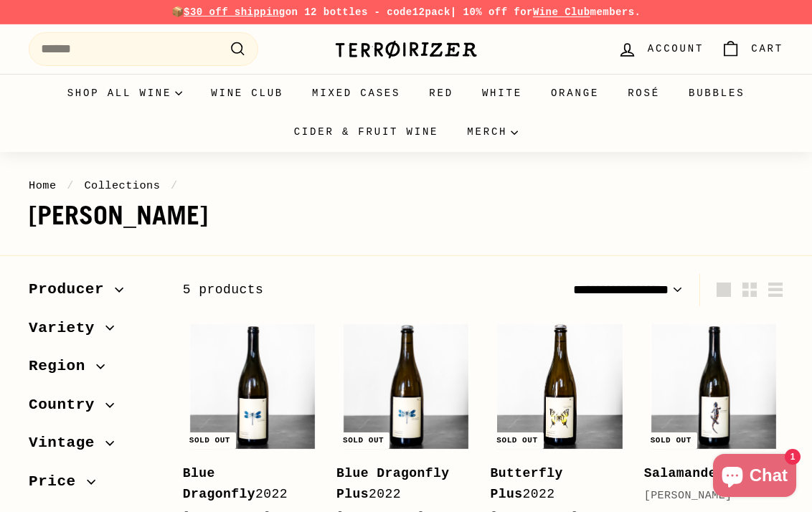  What do you see at coordinates (62, 366) in the screenshot?
I see `span: Region` at bounding box center [62, 366].